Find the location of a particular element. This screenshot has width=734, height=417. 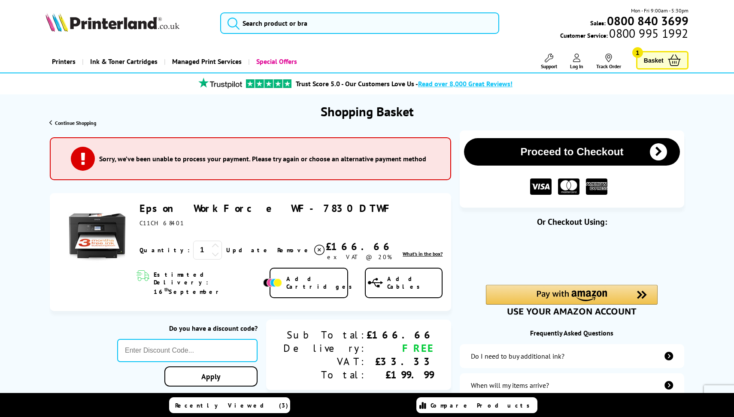

span: Read over 8,000 Great Reviews! is located at coordinates (465, 84).